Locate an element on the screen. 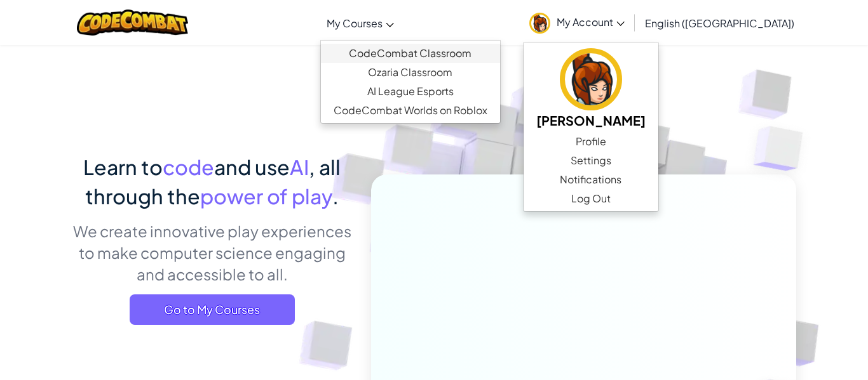  span: Go to My Courses is located at coordinates (212, 310).